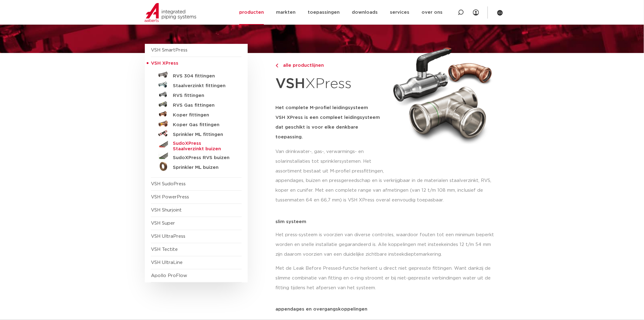 The height and width of the screenshot is (320, 644). I want to click on img: chevron-right.svg, so click(277, 66).